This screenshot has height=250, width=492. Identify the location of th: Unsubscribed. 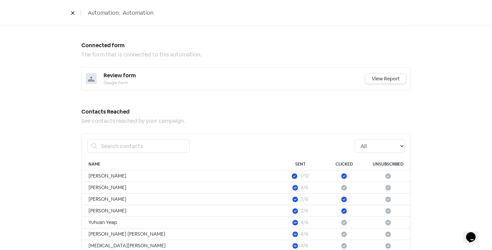
(388, 164).